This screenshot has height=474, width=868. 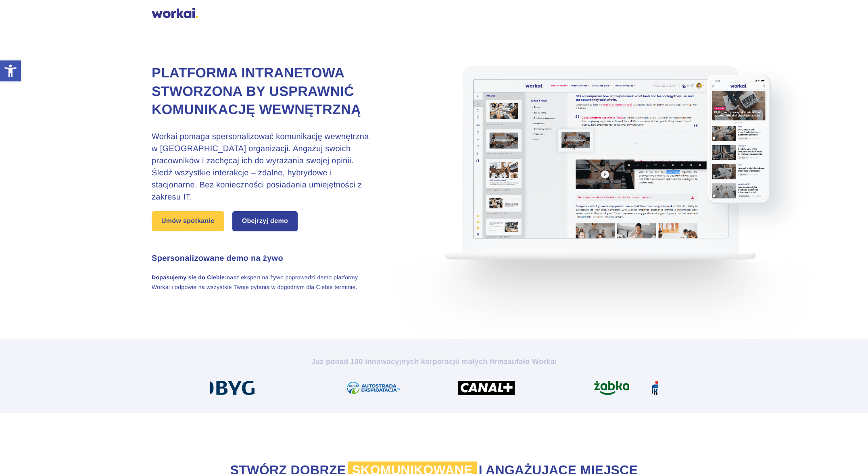 What do you see at coordinates (434, 361) in the screenshot?
I see `h2: Już ponad 100 innowacyjnych korporacji zaufało Workai` at bounding box center [434, 361].